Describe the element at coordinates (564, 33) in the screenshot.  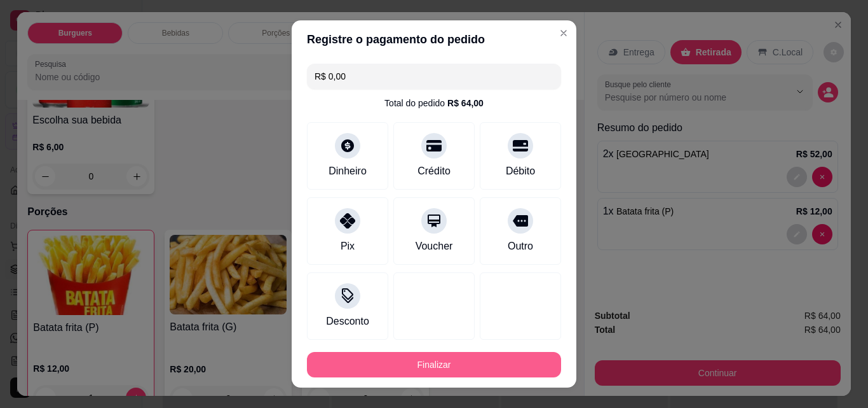
I see `button: Close` at that location.